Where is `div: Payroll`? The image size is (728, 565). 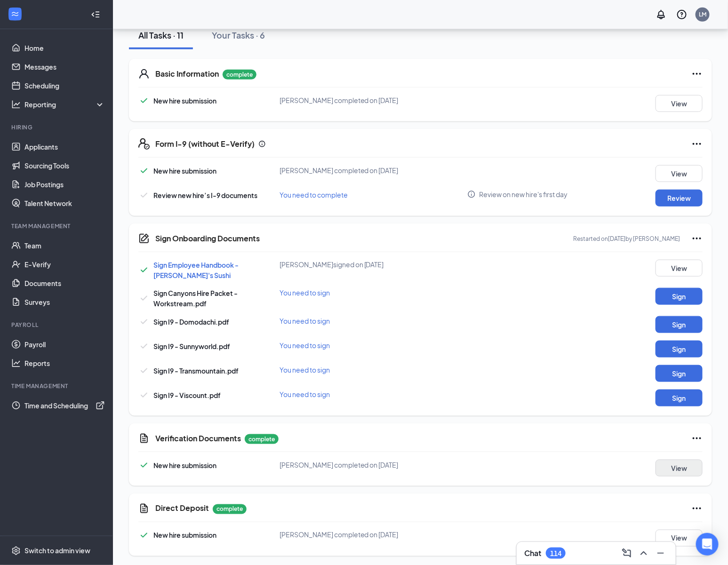 div: Payroll is located at coordinates (57, 324).